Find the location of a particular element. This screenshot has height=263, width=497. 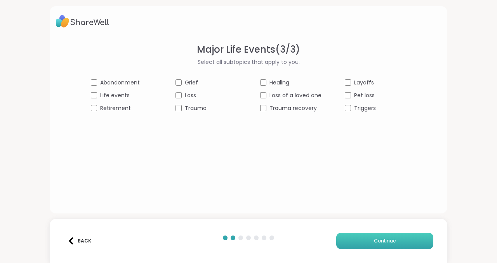

span: Abandonment is located at coordinates (120, 83).